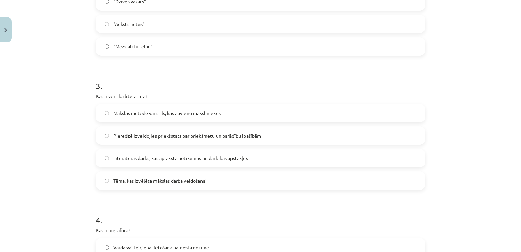  I want to click on p: Kas ir vērtība literatūrā?, so click(261, 96).